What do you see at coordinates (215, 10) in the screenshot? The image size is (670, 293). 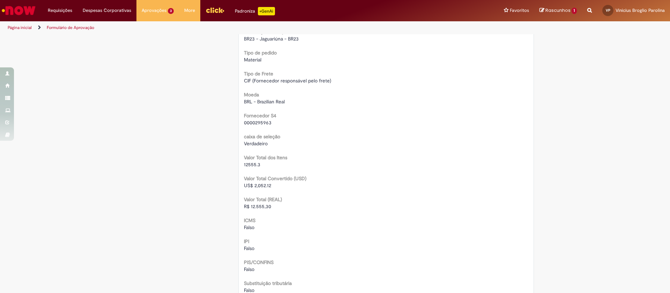 I see `img: click_logo_yellow_360x200.png` at bounding box center [215, 10].